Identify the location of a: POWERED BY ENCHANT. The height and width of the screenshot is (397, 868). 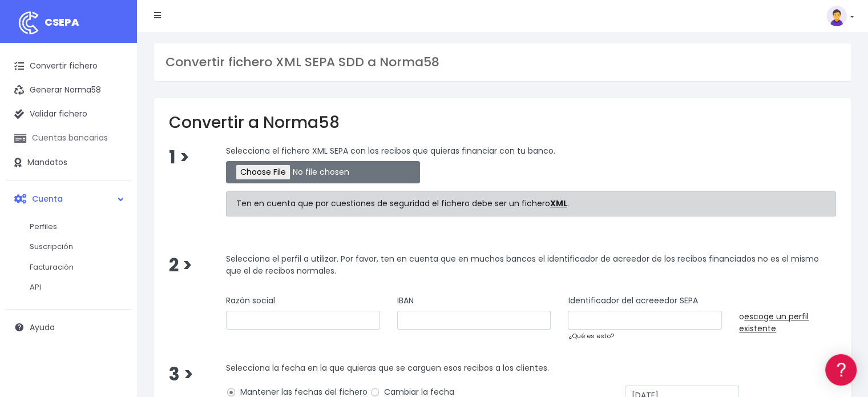
(188, 334).